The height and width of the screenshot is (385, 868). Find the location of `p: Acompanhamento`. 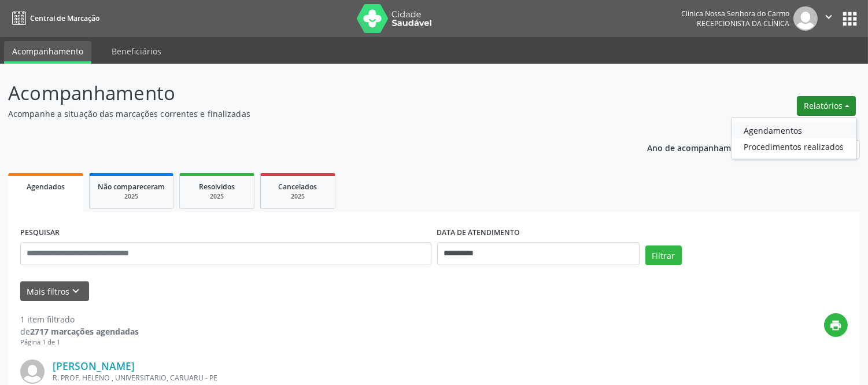

p: Acompanhamento is located at coordinates (306, 93).